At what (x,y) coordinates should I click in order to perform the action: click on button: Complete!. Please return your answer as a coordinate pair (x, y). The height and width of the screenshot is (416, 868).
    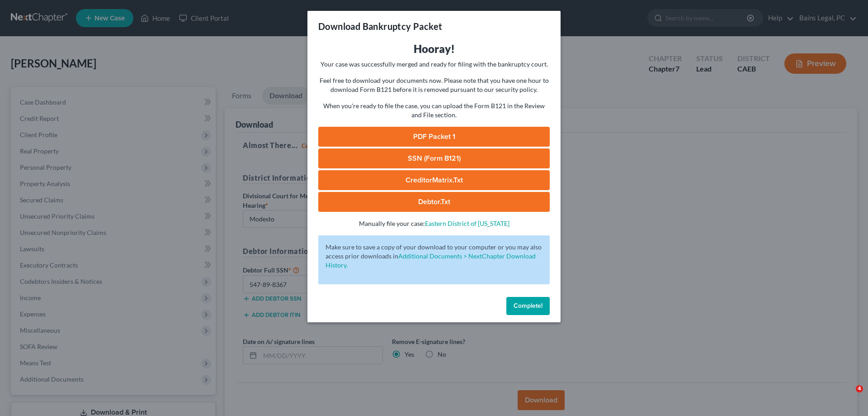
    Looking at the image, I should click on (528, 306).